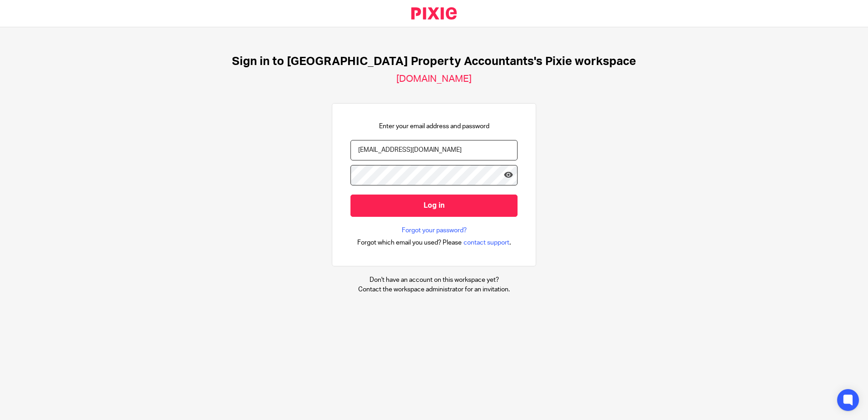  What do you see at coordinates (434, 126) in the screenshot?
I see `p: Enter your email address and password` at bounding box center [434, 126].